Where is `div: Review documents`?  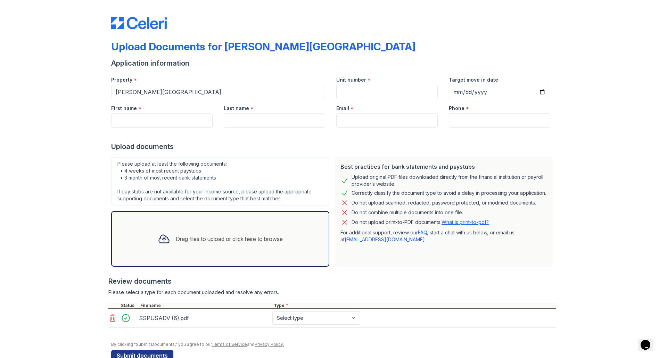
div: Review documents is located at coordinates (332, 281).